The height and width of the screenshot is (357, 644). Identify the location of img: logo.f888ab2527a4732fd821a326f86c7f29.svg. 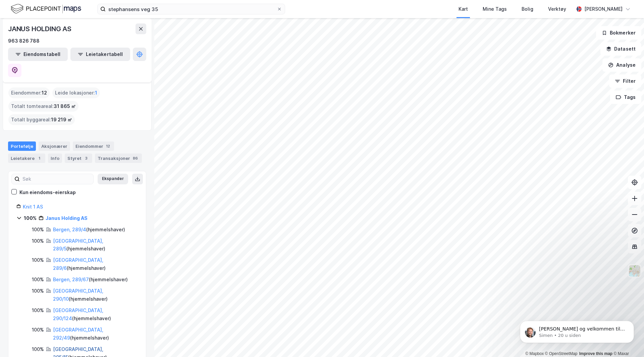
(46, 9).